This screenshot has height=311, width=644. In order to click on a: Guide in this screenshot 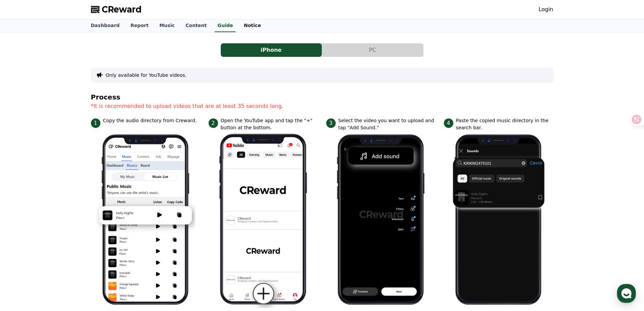, I will do `click(225, 26)`.